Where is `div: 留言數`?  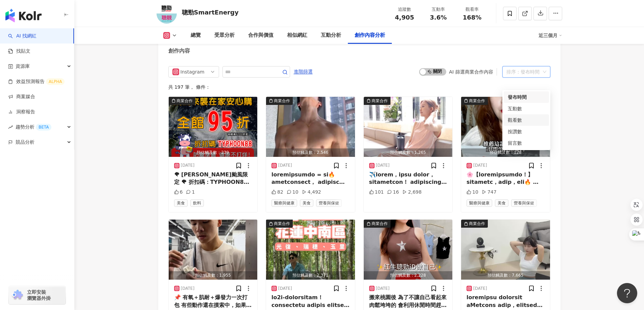
div: 留言數 is located at coordinates (526, 143).